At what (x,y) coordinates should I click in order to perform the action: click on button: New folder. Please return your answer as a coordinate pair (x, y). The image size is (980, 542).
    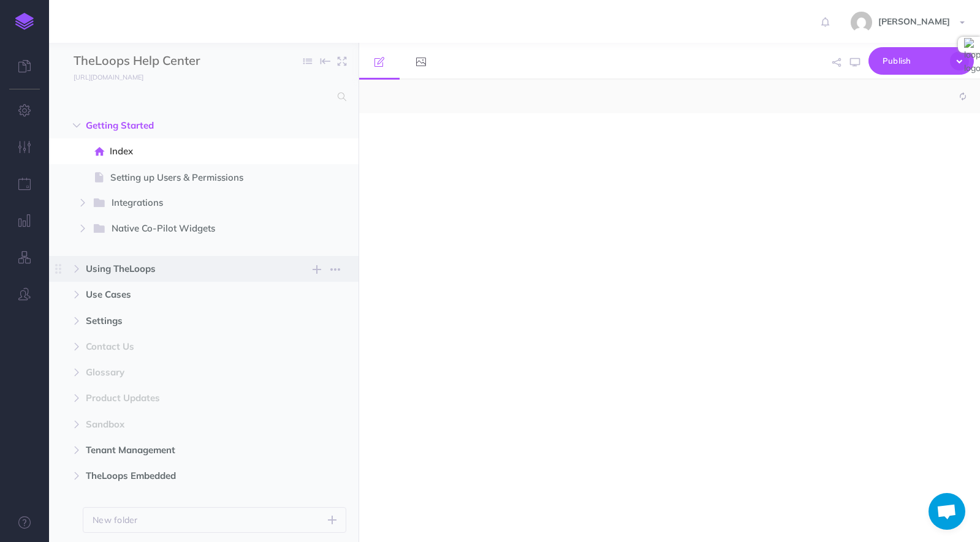
    Looking at the image, I should click on (215, 520).